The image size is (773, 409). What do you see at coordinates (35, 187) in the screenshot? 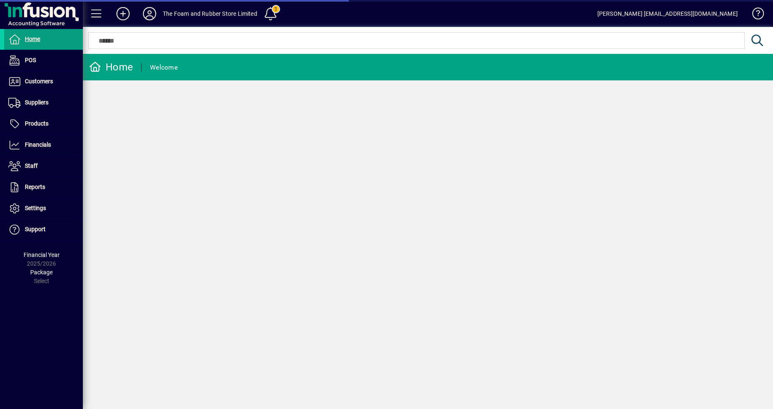
I see `span: Reports` at bounding box center [35, 187].